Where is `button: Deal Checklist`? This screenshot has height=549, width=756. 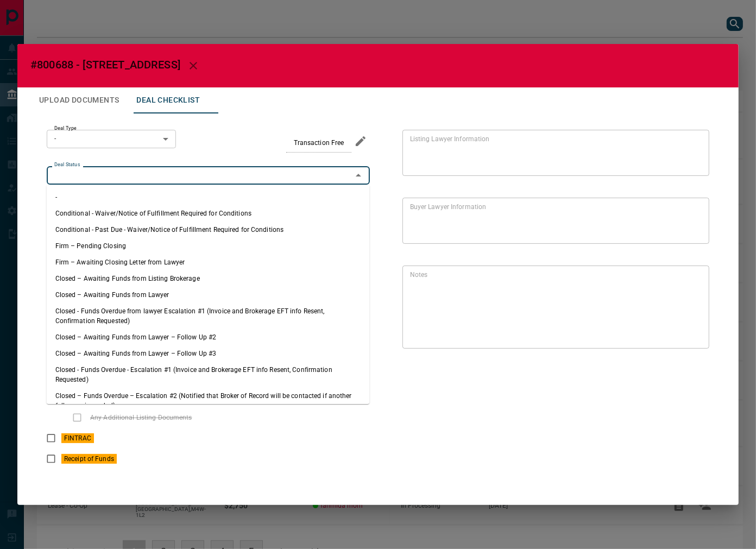 button: Deal Checklist is located at coordinates (168, 100).